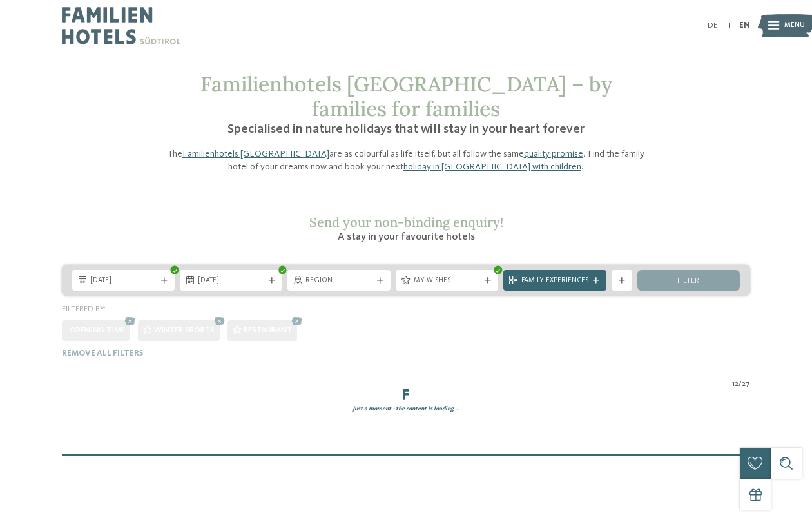 The image size is (812, 520). Describe the element at coordinates (406, 408) in the screenshot. I see `div: Just a moment - the content is loading …` at that location.